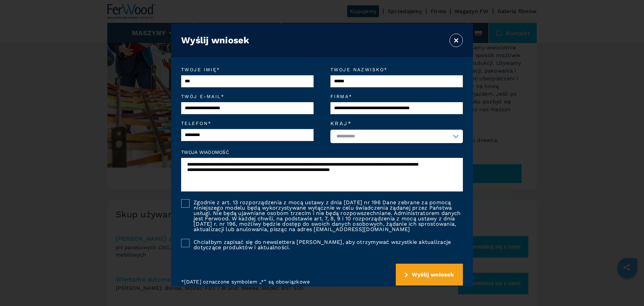  Describe the element at coordinates (396, 108) in the screenshot. I see `input: Firma*` at that location.